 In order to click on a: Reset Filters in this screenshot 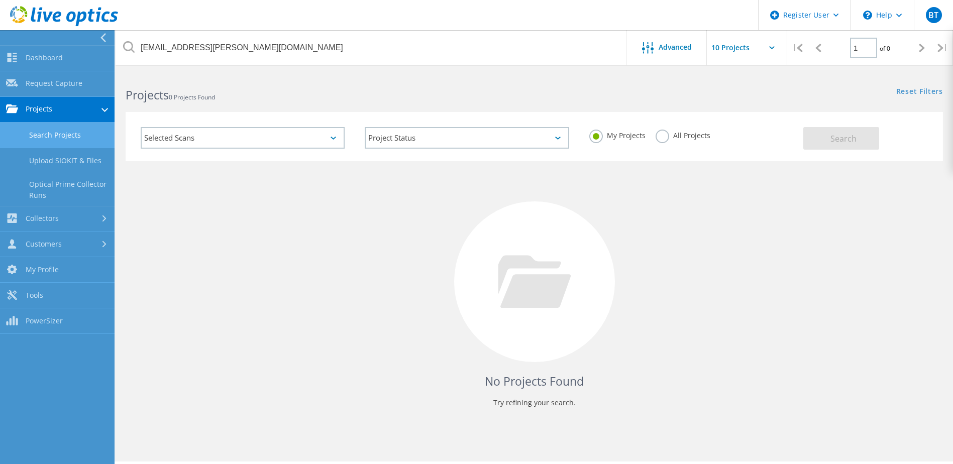, I will do `click(919, 92)`.